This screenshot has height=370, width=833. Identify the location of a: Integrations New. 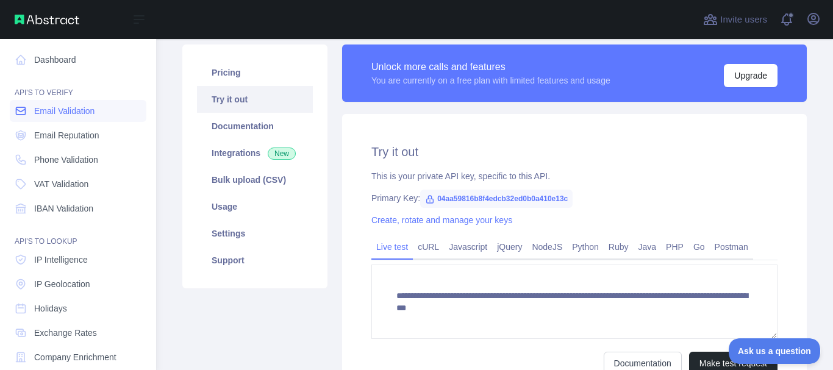
(255, 153).